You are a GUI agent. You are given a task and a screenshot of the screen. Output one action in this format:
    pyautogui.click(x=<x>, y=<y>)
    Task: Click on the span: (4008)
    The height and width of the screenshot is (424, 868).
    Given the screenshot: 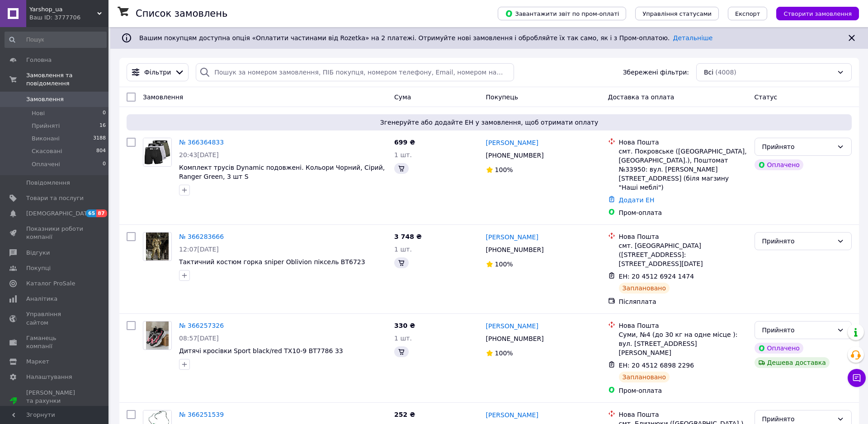 What is the action you would take?
    pyautogui.click(x=726, y=72)
    